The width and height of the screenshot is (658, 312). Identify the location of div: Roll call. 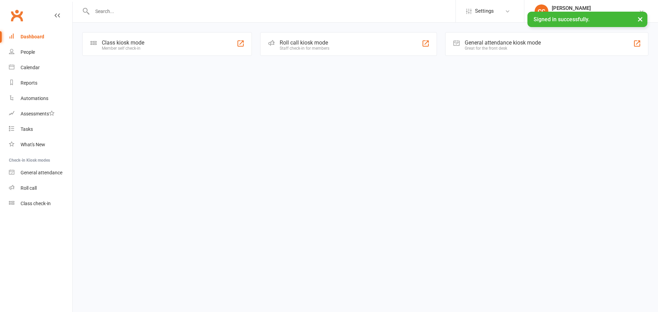
(28, 188).